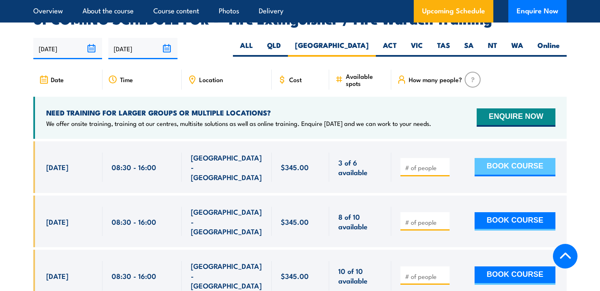 This screenshot has height=291, width=600. Describe the element at coordinates (390, 48) in the screenshot. I see `label: ACT` at that location.